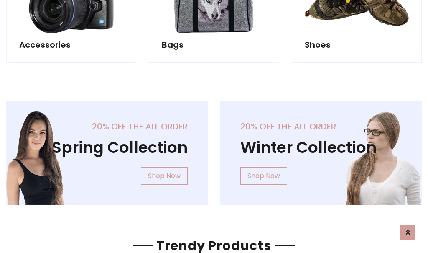 This screenshot has height=253, width=428. I want to click on h5: Shoes, so click(357, 45).